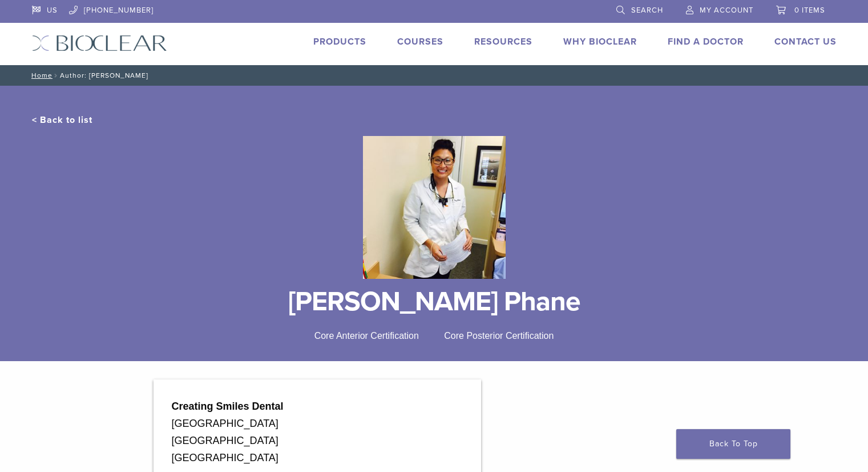 The height and width of the screenshot is (472, 868). What do you see at coordinates (503, 42) in the screenshot?
I see `a: Resources` at bounding box center [503, 42].